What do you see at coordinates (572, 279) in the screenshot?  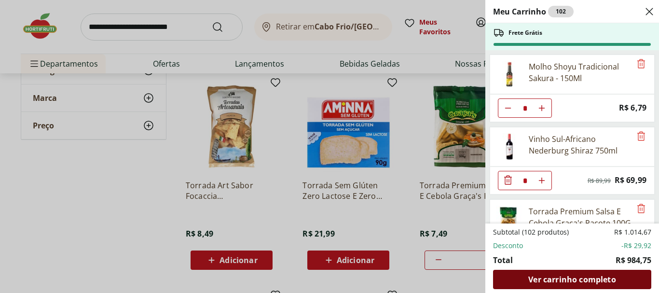 I see `a: Ver carrinho completo` at bounding box center [572, 279].